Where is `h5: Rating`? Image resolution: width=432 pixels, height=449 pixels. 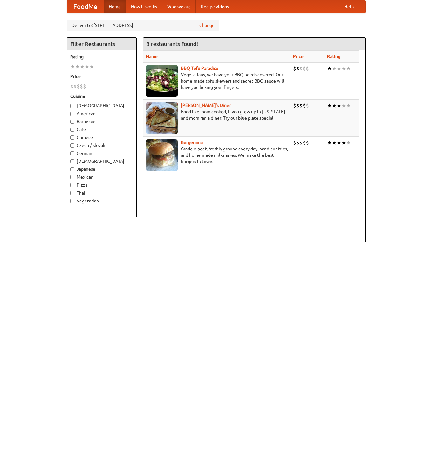
h5: Rating is located at coordinates (102, 57).